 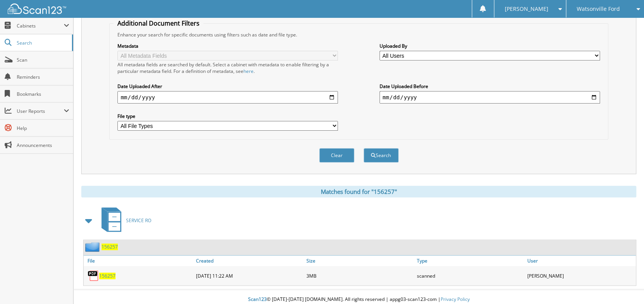 What do you see at coordinates (249, 260) in the screenshot?
I see `a: Created` at bounding box center [249, 260].